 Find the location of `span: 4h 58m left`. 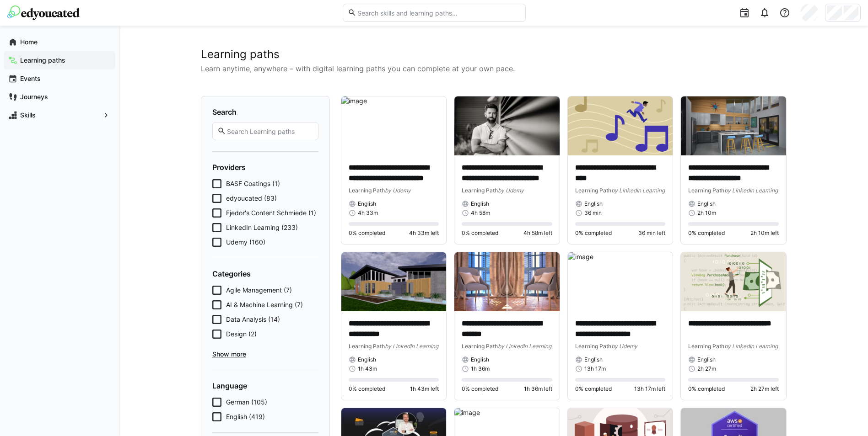

span: 4h 58m left is located at coordinates (537, 233).